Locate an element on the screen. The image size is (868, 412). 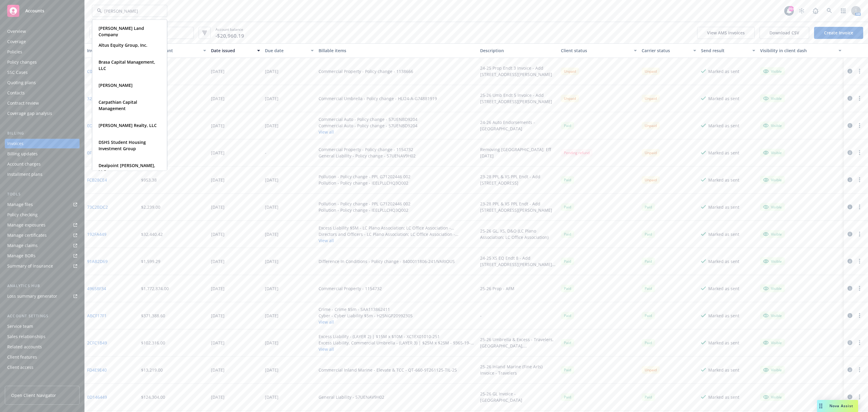
div: $371,388.60 is located at coordinates (153, 315).